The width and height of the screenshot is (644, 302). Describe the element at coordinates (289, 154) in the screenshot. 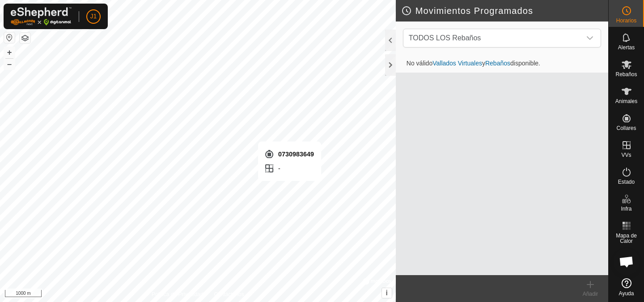

I see `div: 0730983649` at that location.